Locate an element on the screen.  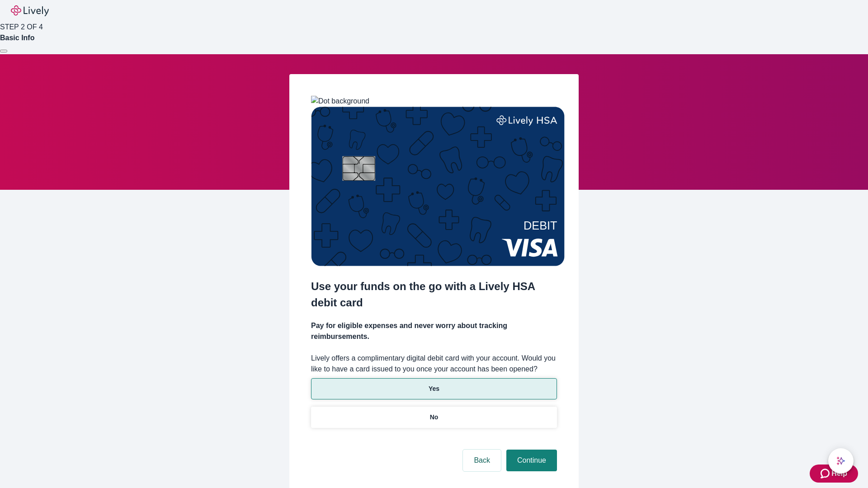
button: Zendesk support iconHelp is located at coordinates (833, 474).